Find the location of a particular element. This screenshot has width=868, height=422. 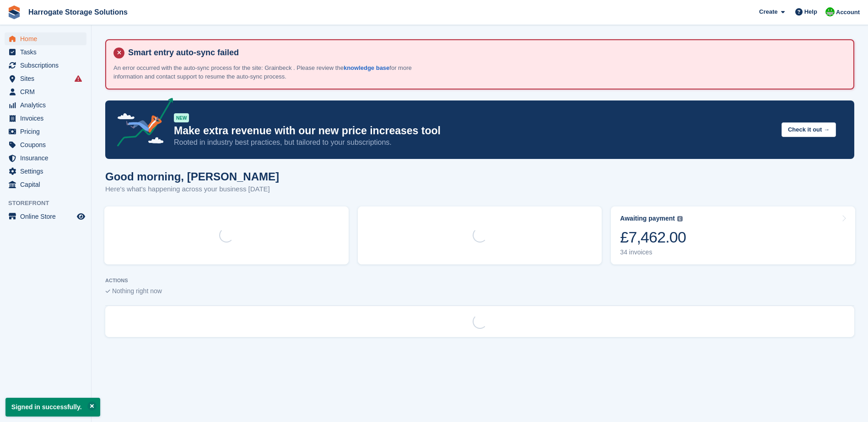

span: Pricing is located at coordinates (47, 131).